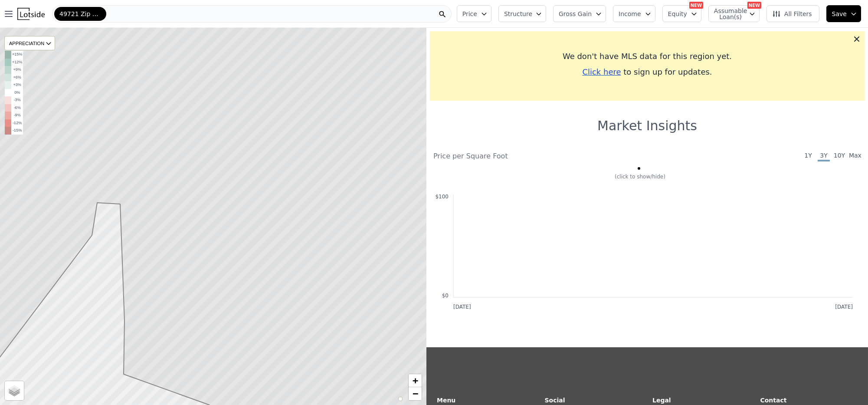 The height and width of the screenshot is (405, 868). Describe the element at coordinates (442, 197) in the screenshot. I see `text: $100` at that location.